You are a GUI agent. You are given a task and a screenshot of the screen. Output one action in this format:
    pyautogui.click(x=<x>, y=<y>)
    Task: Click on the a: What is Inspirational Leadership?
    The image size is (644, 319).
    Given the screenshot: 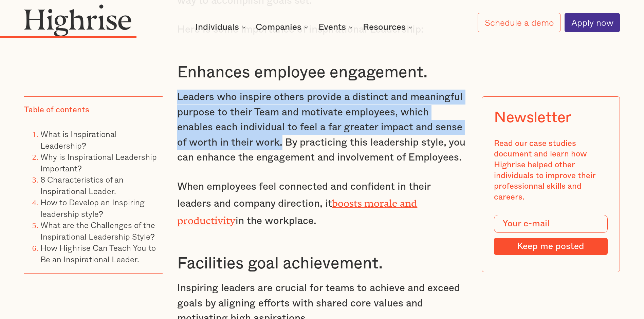 What is the action you would take?
    pyautogui.click(x=78, y=140)
    